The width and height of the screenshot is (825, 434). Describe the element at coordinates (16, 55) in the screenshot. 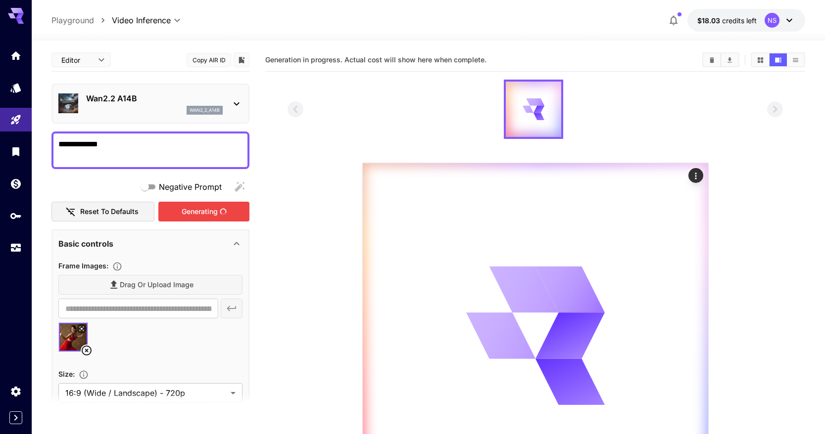

I see `div: Home` at that location.